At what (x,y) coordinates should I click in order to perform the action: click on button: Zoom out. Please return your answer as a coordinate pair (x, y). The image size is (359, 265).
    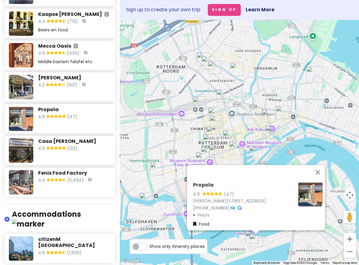
    Looking at the image, I should click on (350, 252).